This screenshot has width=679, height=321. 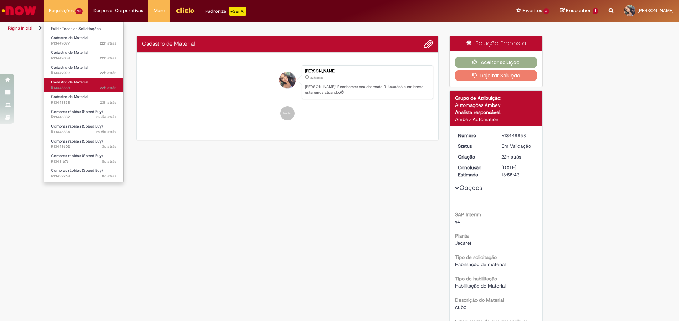 What do you see at coordinates (287, 82) in the screenshot?
I see `li: Maria Eduarda Santos Francisco` at bounding box center [287, 82].